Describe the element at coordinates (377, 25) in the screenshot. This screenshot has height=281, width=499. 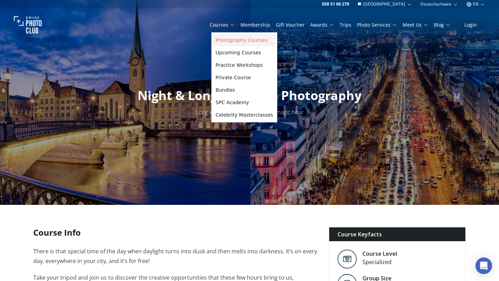
I see `button: Photo Services` at that location.